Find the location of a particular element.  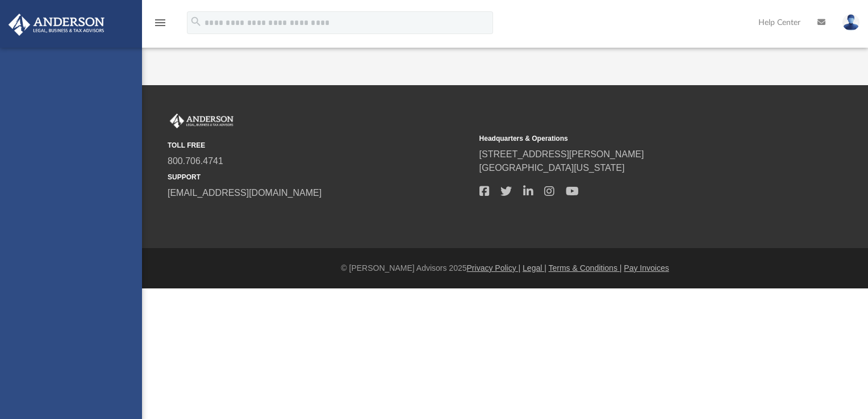

small: Headquarters & Operations is located at coordinates (631, 138).